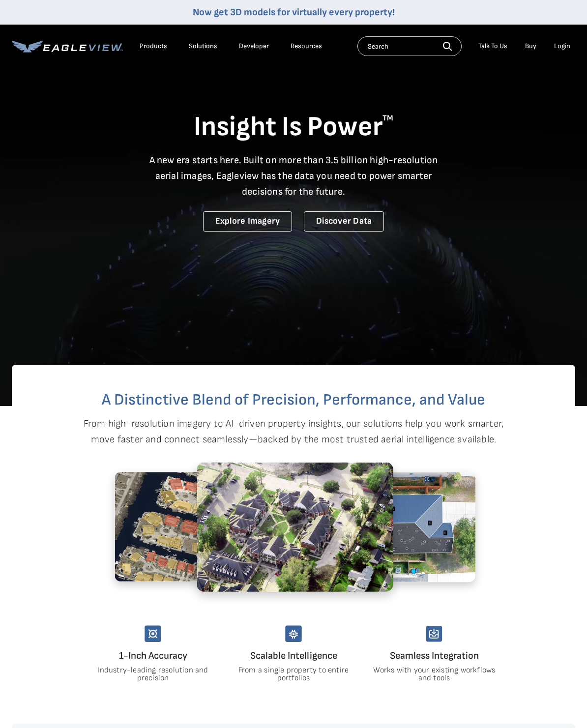  I want to click on h4: Seamless Integration, so click(434, 655).